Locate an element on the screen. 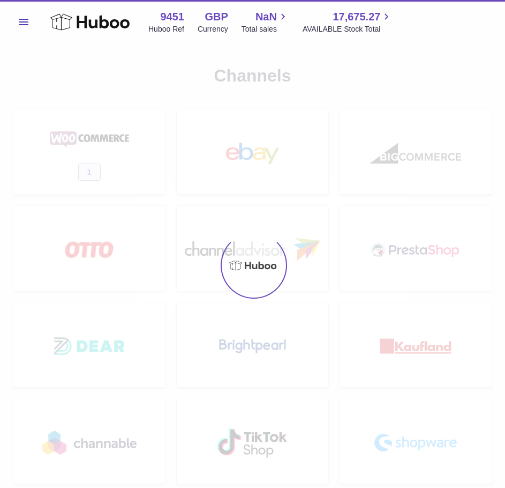 The width and height of the screenshot is (505, 488). span: Total sales is located at coordinates (265, 29).